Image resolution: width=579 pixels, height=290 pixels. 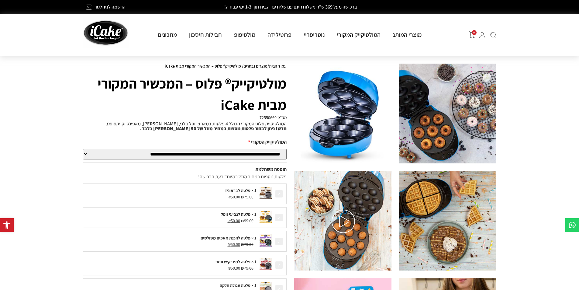 What do you see at coordinates (448, 221) in the screenshot?
I see `img: %D7%9E%D7%95%D7%9C%D7%9C%D7%98%D7%99%D7%A7%D7%99%D7%99%D7%A7_%D7%92%D7%93%D7%95%D7%9C_59_of_116.jpg` at bounding box center [448, 221].